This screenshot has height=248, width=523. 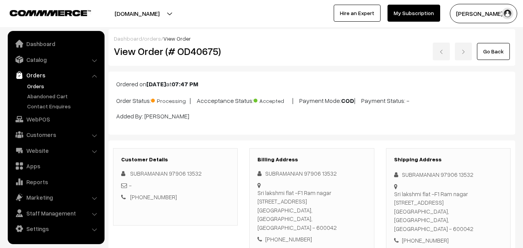 I want to click on img: user, so click(x=508, y=14).